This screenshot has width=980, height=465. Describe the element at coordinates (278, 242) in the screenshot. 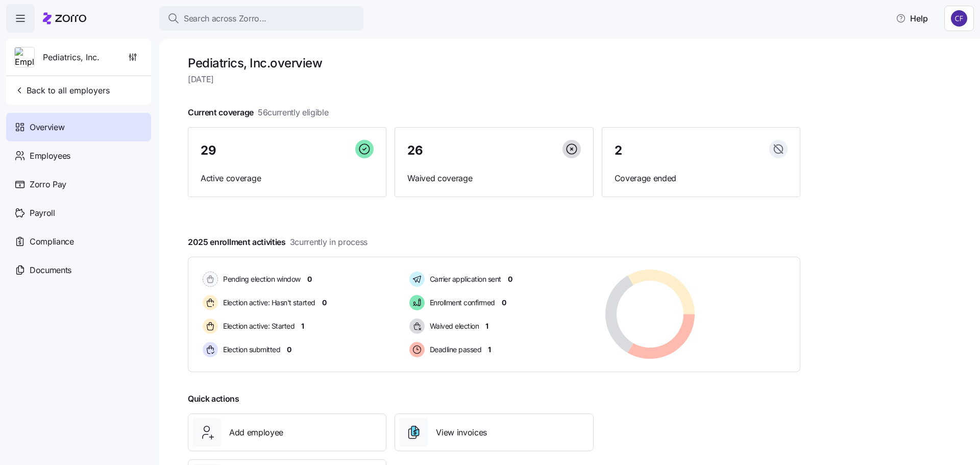

I see `span: 2025 enrollment activities` at that location.